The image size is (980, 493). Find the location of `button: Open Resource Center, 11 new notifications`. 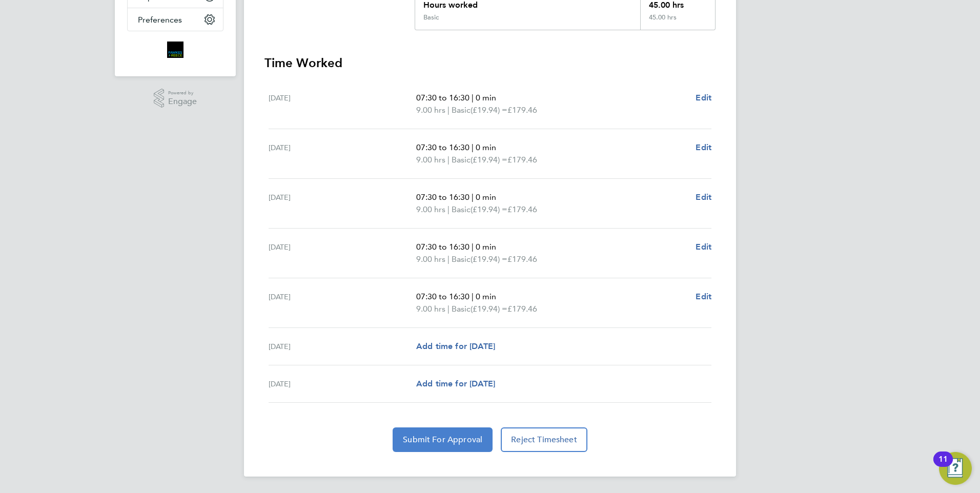

button: Open Resource Center, 11 new notifications is located at coordinates (955, 469).